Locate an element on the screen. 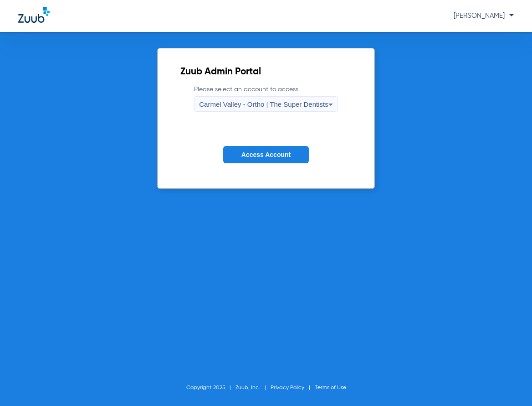  div: Chat Widget is located at coordinates (510, 384).